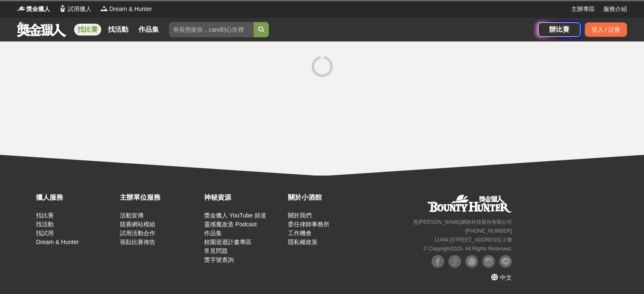 The height and width of the screenshot is (294, 644). Describe the element at coordinates (45, 233) in the screenshot. I see `a: 找試用` at that location.